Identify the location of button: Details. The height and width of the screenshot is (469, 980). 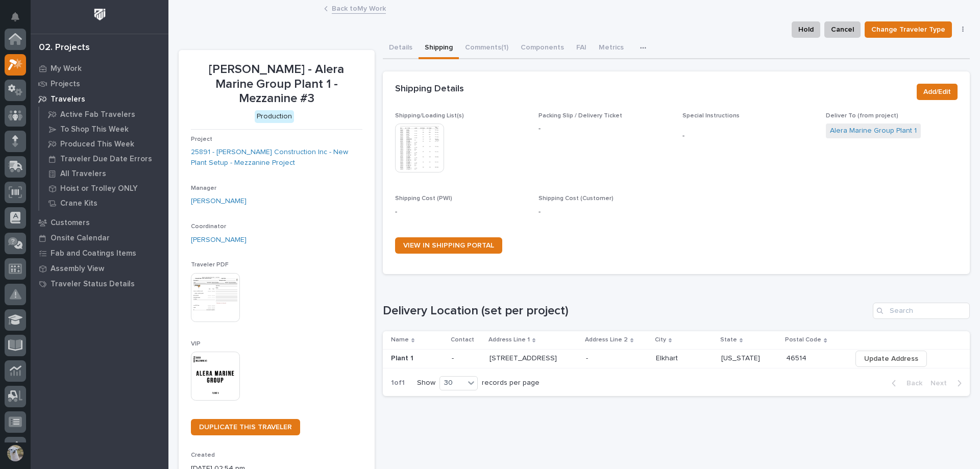
(401, 48).